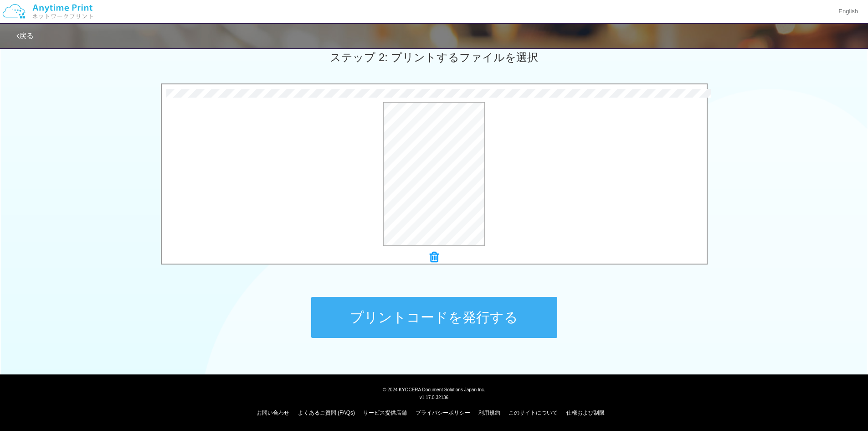  I want to click on a: 利用規約, so click(490, 413).